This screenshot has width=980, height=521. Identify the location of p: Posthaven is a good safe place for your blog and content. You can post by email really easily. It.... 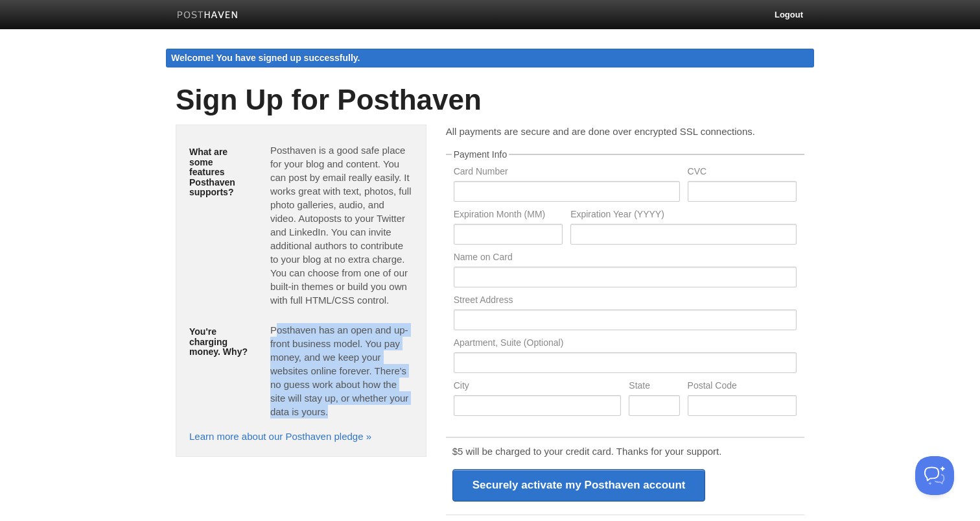
(341, 225).